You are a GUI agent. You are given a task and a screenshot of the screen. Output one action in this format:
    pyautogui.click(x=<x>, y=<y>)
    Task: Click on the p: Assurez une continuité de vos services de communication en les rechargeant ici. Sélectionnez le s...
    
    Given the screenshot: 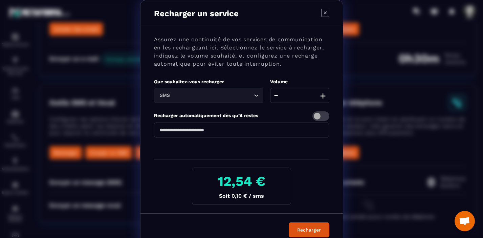 What is the action you would take?
    pyautogui.click(x=242, y=52)
    